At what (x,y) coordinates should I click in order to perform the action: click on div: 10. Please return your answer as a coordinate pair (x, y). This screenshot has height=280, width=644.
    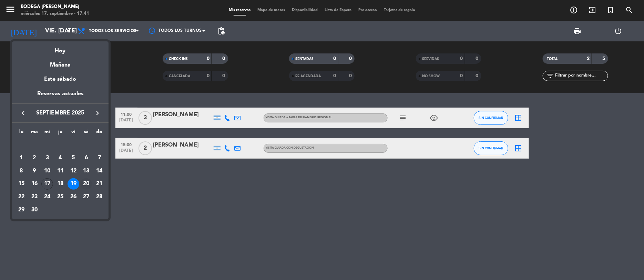
    Looking at the image, I should click on (47, 171).